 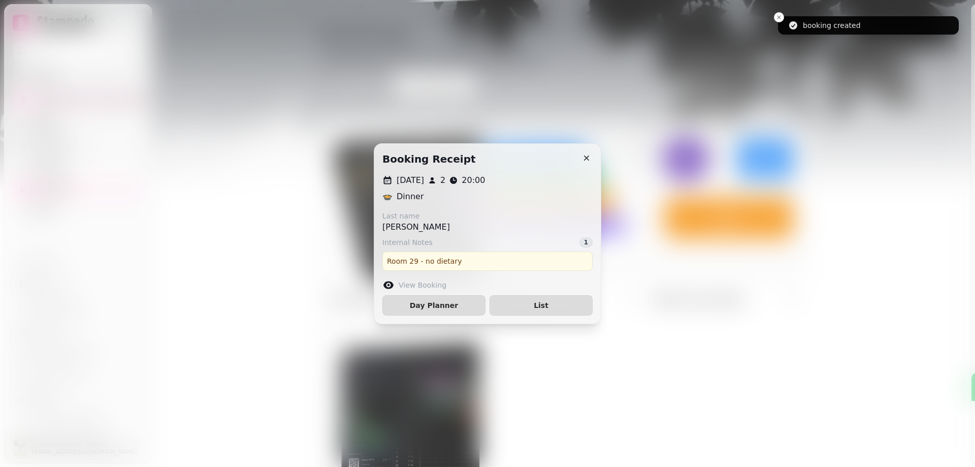 I want to click on h2: Booking receipt, so click(x=429, y=159).